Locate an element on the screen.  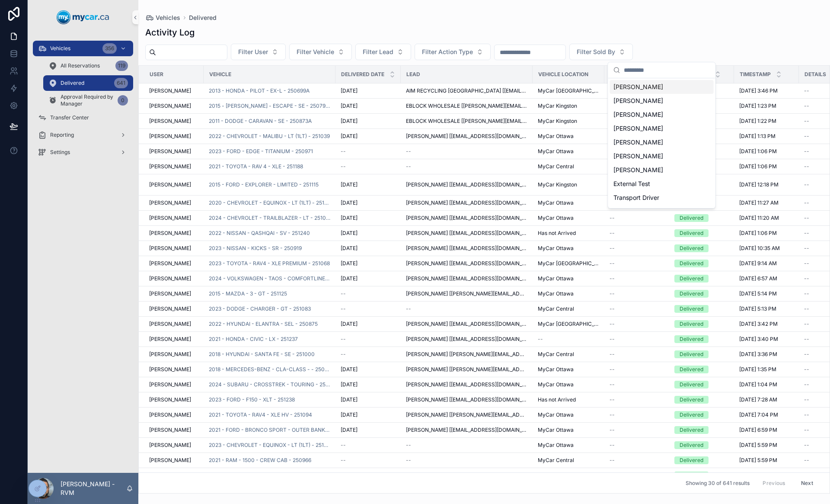
span: Transport Driver is located at coordinates (636, 198).